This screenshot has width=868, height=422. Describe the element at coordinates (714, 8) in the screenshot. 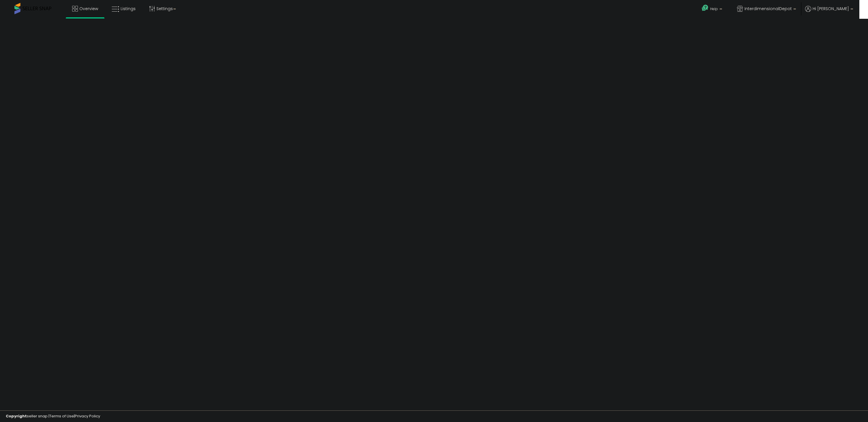

I see `span: Help` at that location.